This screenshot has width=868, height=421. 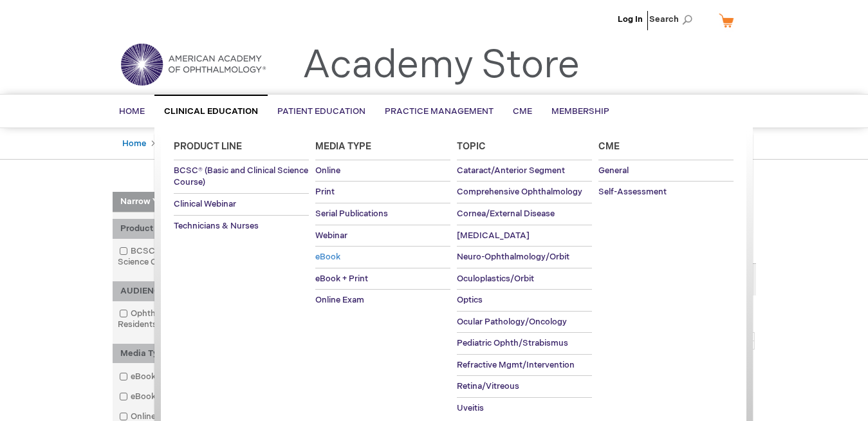 I want to click on span: Topic, so click(x=471, y=146).